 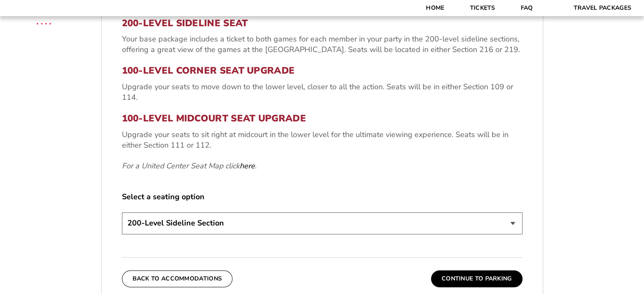 I want to click on h3: 100-Level Corner Seat Upgrade, so click(x=322, y=71).